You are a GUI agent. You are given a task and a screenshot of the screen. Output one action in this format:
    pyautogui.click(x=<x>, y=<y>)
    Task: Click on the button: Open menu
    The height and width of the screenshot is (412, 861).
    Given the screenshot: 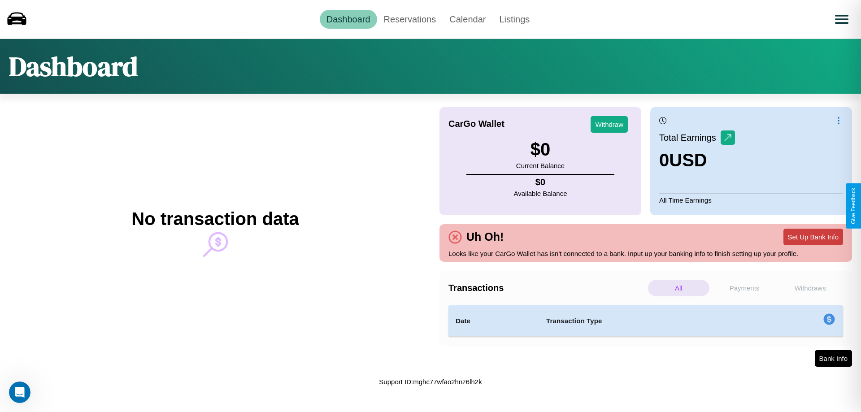 What is the action you would take?
    pyautogui.click(x=841, y=19)
    